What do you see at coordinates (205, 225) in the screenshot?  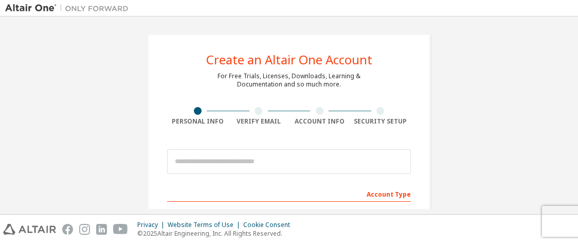 I see `div: Website Terms of Use` at bounding box center [205, 225].